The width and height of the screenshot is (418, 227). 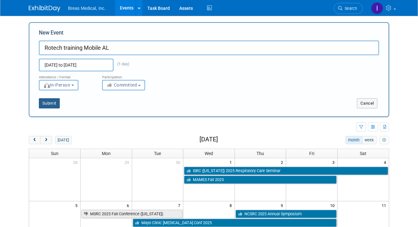 What do you see at coordinates (76, 65) in the screenshot?
I see `input: Start Date - End Date` at bounding box center [76, 65].